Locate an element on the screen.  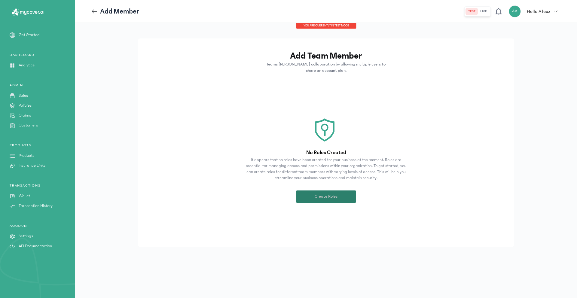
div: AA is located at coordinates (515, 11).